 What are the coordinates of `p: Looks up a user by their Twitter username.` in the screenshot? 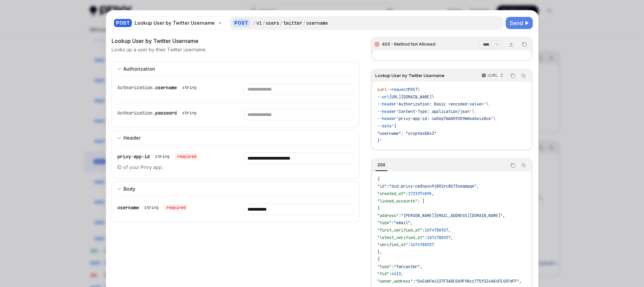 It's located at (159, 50).